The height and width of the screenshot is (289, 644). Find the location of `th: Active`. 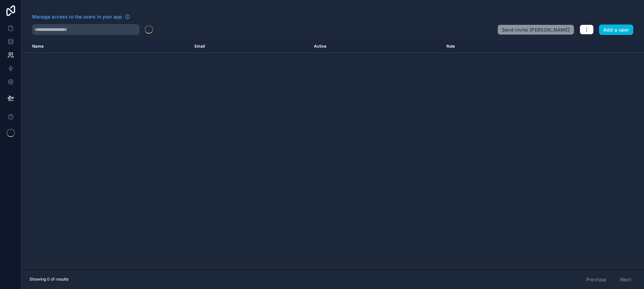

th: Active is located at coordinates (376, 46).